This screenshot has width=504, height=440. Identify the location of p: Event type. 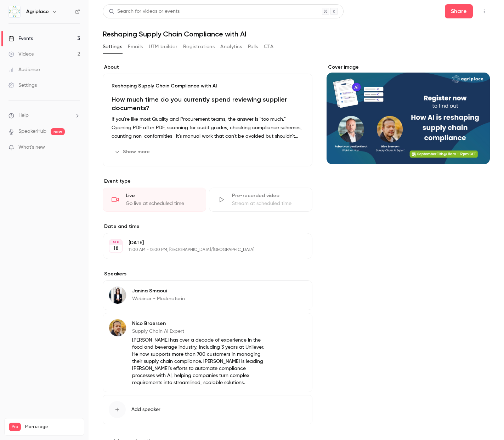
(207, 181).